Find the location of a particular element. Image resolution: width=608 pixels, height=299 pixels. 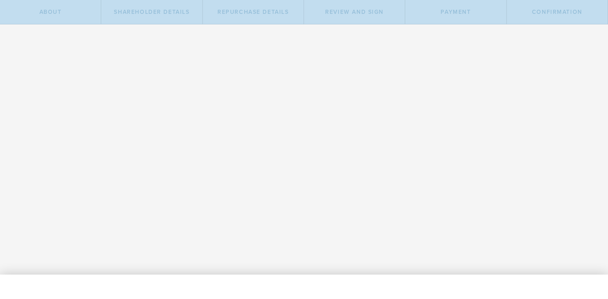

span: About is located at coordinates (50, 12).